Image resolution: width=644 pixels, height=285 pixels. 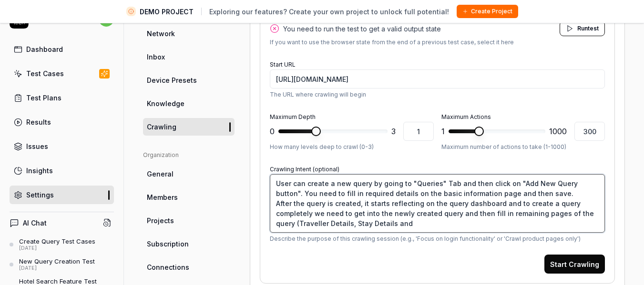 What do you see at coordinates (160, 173) in the screenshot?
I see `span: General` at bounding box center [160, 173].